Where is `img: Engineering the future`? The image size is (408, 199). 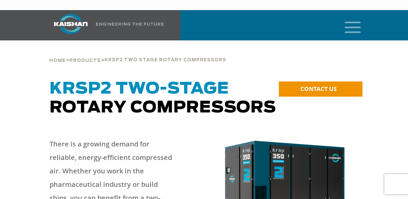
img: Engineering the future is located at coordinates (130, 24).